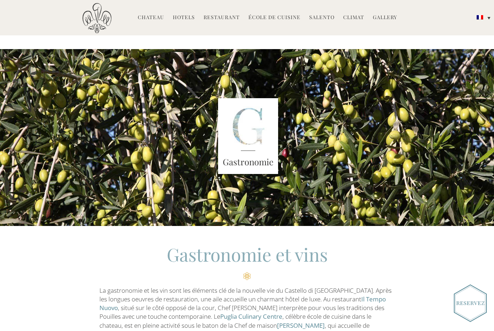 The height and width of the screenshot is (331, 494). What do you see at coordinates (97, 18) in the screenshot?
I see `img: Castello di Ugento` at bounding box center [97, 18].